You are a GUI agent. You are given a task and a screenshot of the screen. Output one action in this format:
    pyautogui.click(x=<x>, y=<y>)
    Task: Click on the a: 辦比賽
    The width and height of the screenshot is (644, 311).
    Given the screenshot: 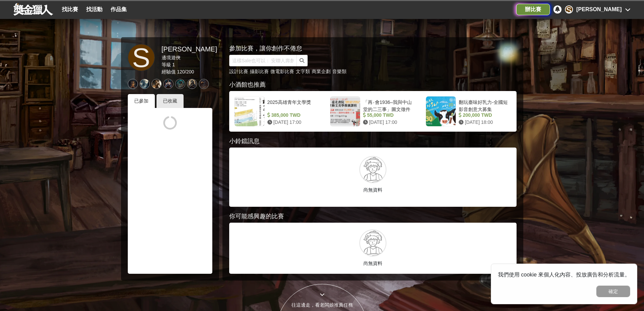 What is the action you would take?
    pyautogui.click(x=533, y=9)
    